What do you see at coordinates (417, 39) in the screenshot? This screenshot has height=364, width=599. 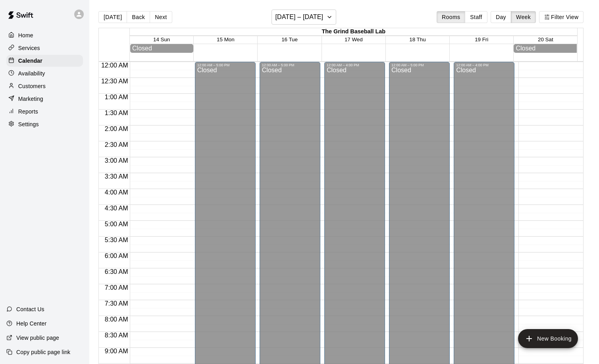 I see `span: 18 Thu` at bounding box center [417, 39].